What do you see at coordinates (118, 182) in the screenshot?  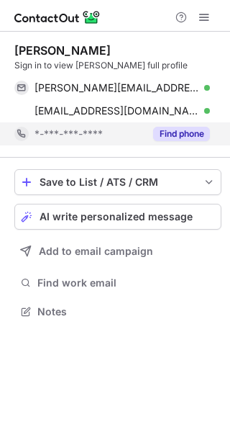 I see `button: save-profile-one-click` at bounding box center [118, 182].